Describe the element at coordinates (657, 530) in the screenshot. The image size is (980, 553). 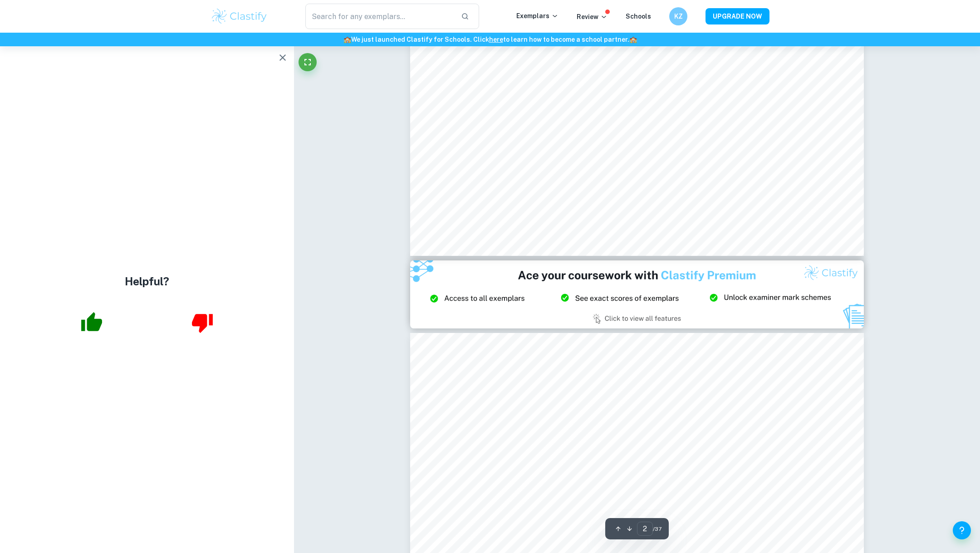
I see `span: / 37` at that location.